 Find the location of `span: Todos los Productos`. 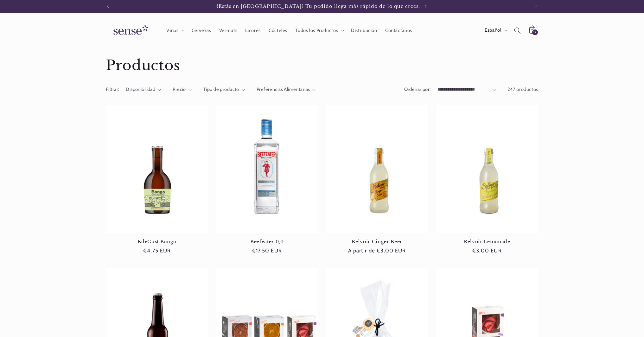

span: Todos los Productos is located at coordinates (316, 31).